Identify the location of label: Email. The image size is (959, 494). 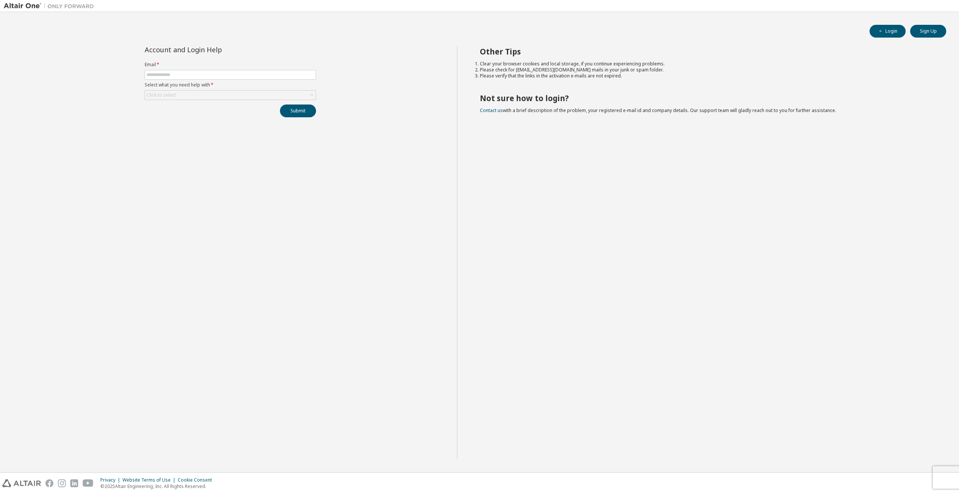
(230, 65).